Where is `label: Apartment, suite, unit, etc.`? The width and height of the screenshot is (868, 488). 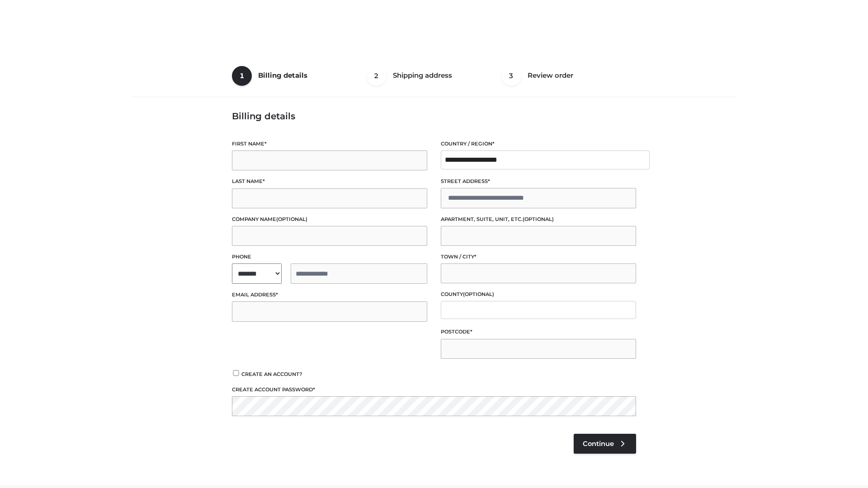
label: Apartment, suite, unit, etc. is located at coordinates (539, 219).